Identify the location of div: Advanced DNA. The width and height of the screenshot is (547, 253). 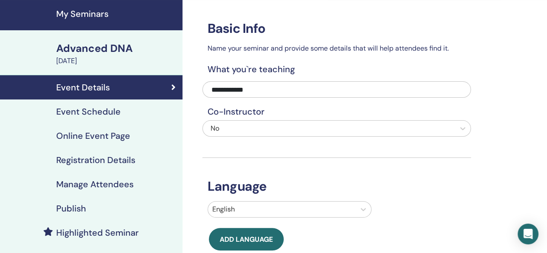
(117, 48).